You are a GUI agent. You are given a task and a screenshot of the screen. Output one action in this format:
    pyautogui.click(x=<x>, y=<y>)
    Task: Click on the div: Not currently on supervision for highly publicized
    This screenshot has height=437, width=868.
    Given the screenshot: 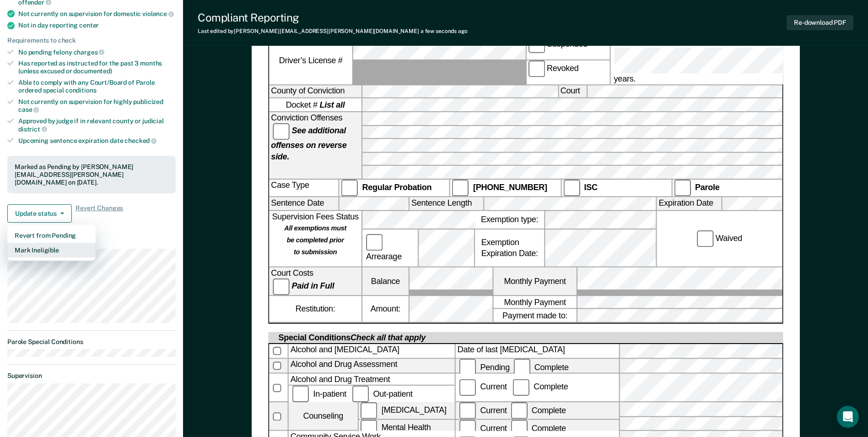 What is the action you would take?
    pyautogui.click(x=97, y=106)
    